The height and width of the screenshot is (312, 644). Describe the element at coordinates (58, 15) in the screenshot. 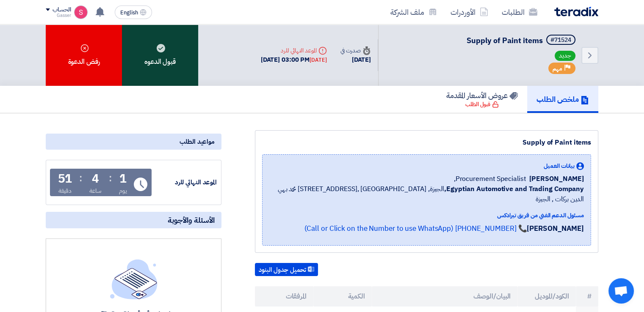

I see `div: Gasser` at that location.